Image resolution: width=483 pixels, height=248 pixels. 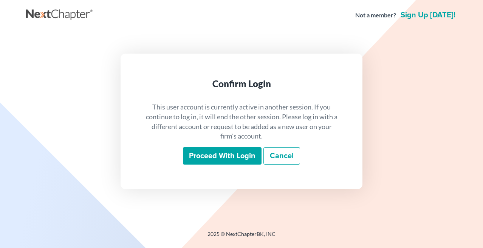 I want to click on input: Proceed with login, so click(x=222, y=156).